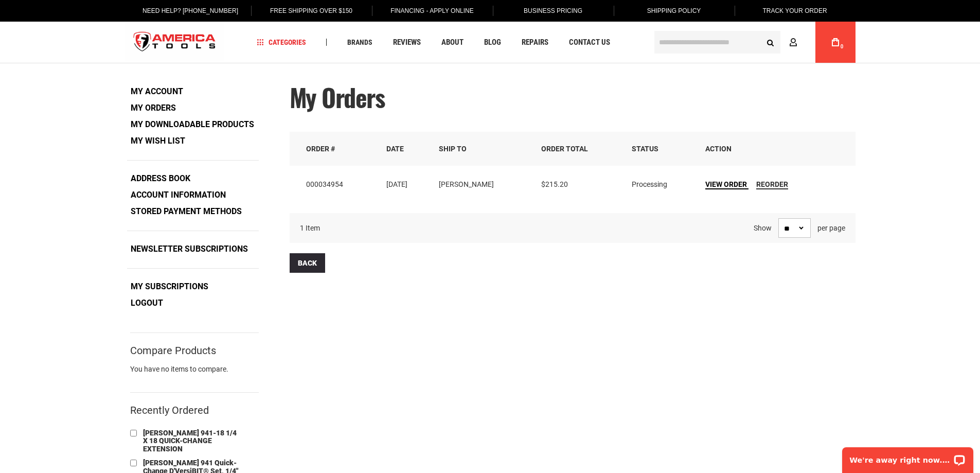 This screenshot has width=980, height=473. Describe the element at coordinates (407, 42) in the screenshot. I see `span: Reviews` at that location.